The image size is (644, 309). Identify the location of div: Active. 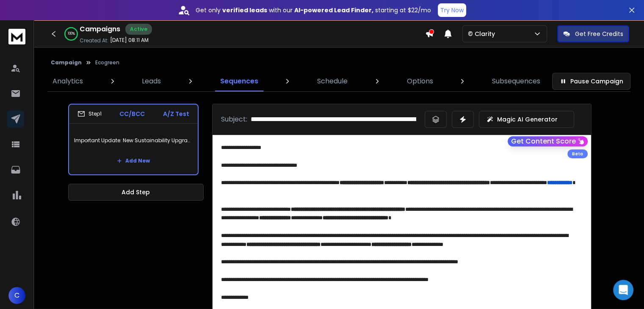
(138, 29).